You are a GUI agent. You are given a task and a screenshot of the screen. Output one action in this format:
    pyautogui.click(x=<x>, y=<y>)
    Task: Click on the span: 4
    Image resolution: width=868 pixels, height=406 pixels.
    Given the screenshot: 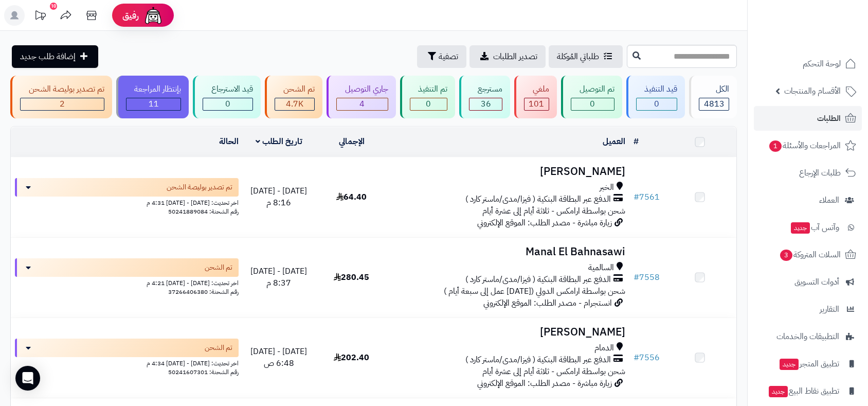 What is the action you would take?
    pyautogui.click(x=362, y=104)
    